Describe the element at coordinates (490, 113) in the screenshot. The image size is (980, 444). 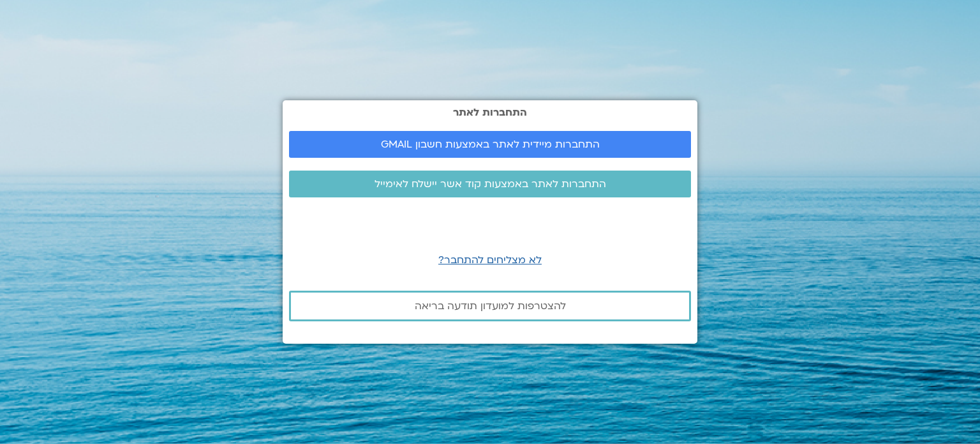
I see `h2: התחברות לאתר` at that location.